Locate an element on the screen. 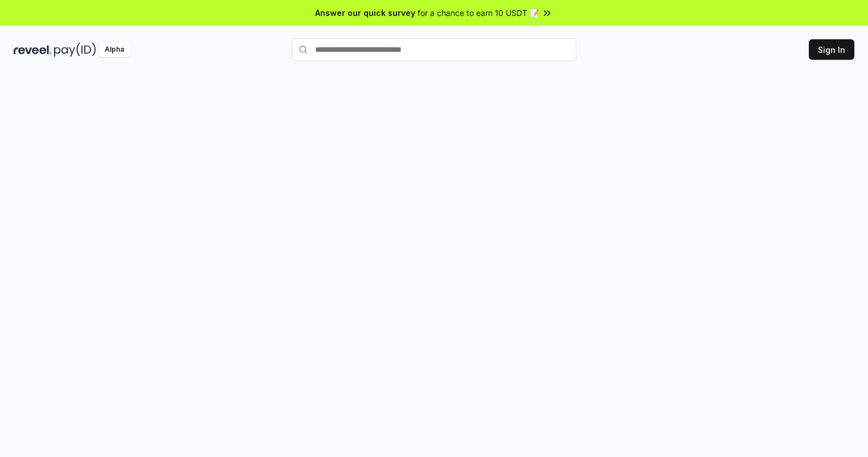  span: Answer our quick survey is located at coordinates (365, 12).